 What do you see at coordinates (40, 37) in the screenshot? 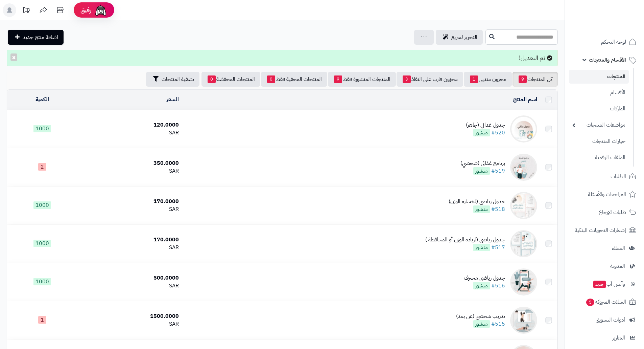
I see `span: اضافة منتج جديد` at bounding box center [40, 37].